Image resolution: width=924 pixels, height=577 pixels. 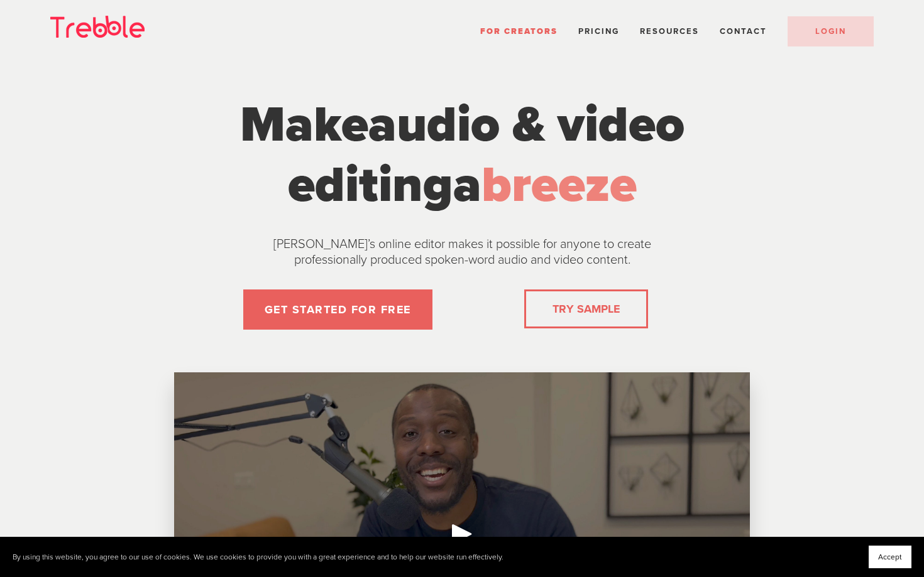 What do you see at coordinates (338, 310) in the screenshot?
I see `a: GET STARTED FOR FREE` at bounding box center [338, 310].